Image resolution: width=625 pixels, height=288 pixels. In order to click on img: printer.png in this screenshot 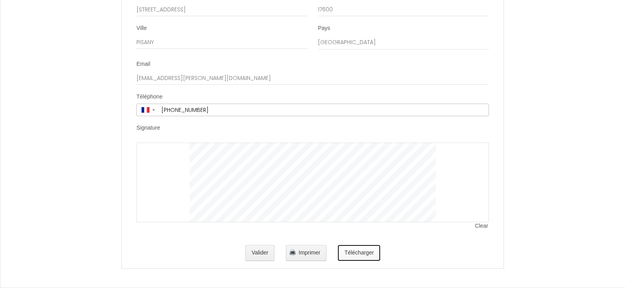, I will do `click(293, 252)`.